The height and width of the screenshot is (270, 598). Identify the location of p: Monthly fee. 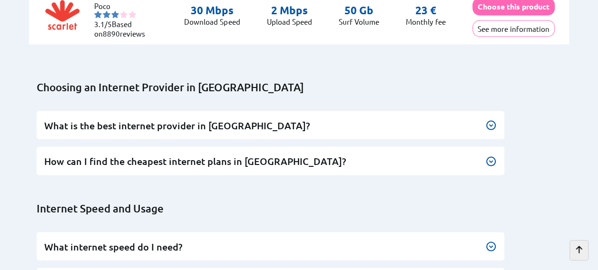
(426, 21).